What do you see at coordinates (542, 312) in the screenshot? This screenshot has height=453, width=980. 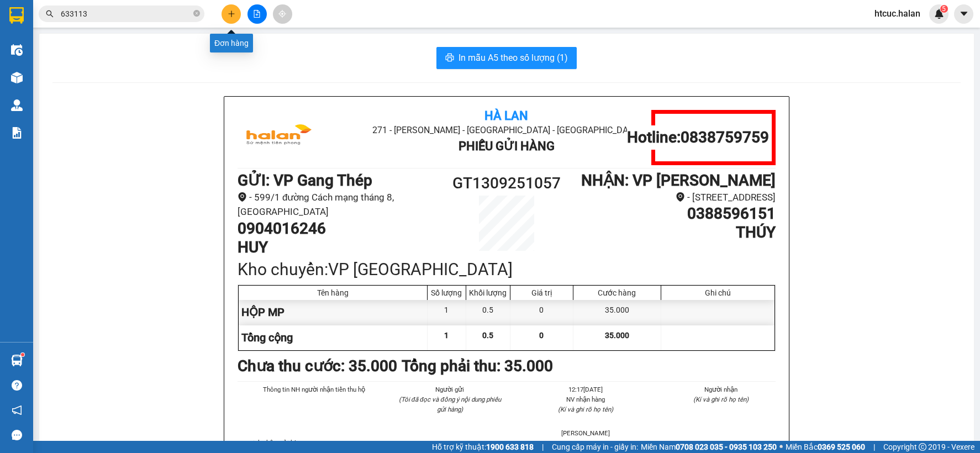 I see `div: 0` at bounding box center [542, 312].